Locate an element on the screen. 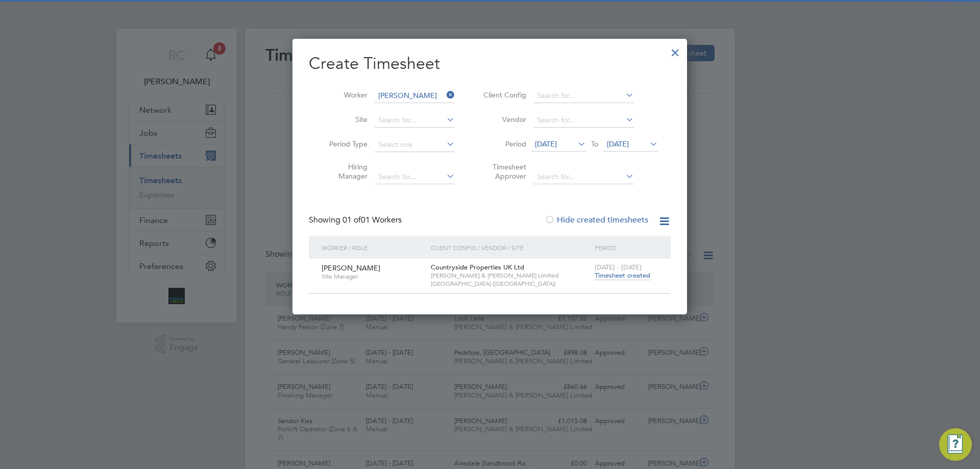  span: 01 Workers is located at coordinates (372, 220).